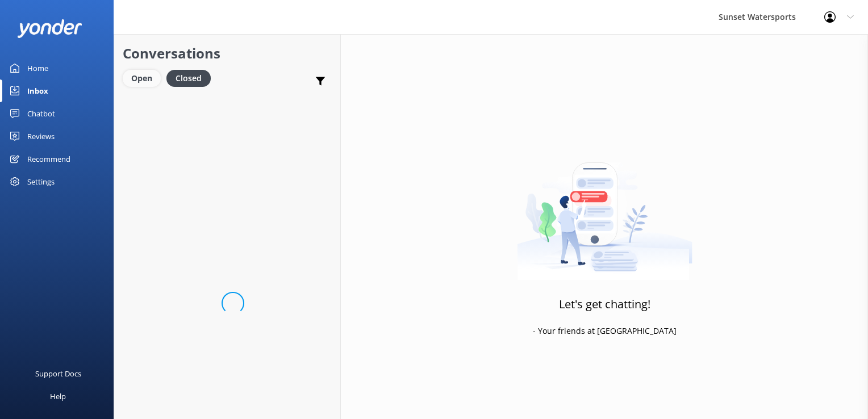 This screenshot has width=868, height=419. Describe the element at coordinates (605, 210) in the screenshot. I see `img: artwork of a man stealing a conversation from at giant smartphone` at that location.